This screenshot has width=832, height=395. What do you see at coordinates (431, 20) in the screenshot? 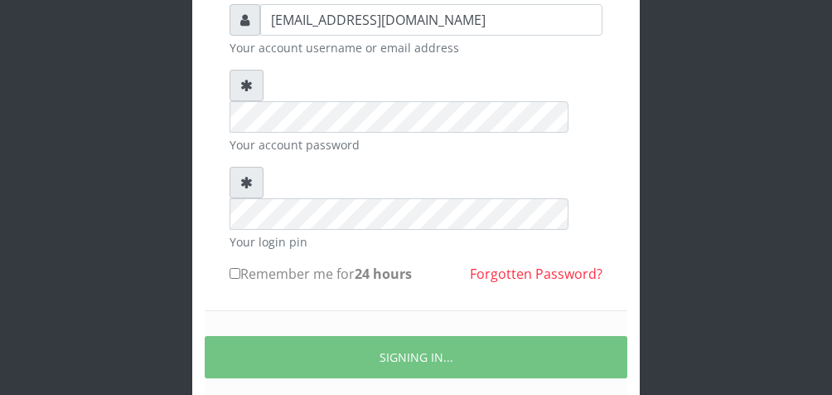
I see `input: Username or email address` at bounding box center [431, 20].